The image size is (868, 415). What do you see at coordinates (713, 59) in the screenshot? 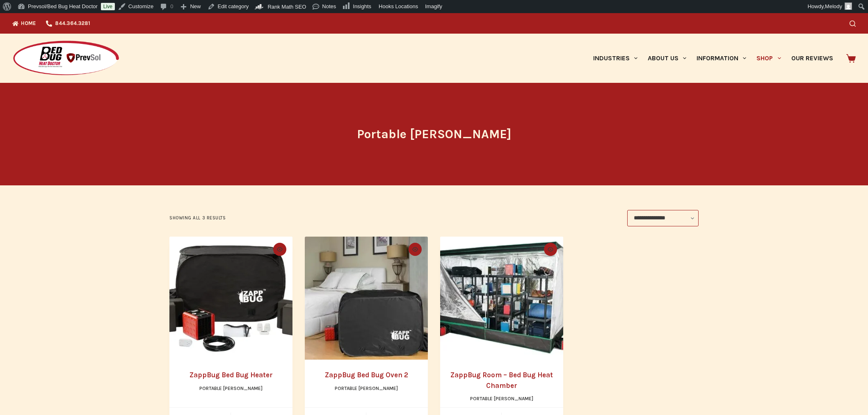
I see `nav: Primary` at bounding box center [713, 59].